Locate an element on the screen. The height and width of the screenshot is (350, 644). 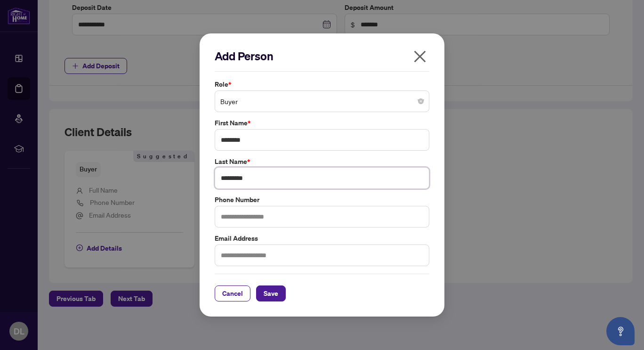
span: close-circle is located at coordinates (421, 101).